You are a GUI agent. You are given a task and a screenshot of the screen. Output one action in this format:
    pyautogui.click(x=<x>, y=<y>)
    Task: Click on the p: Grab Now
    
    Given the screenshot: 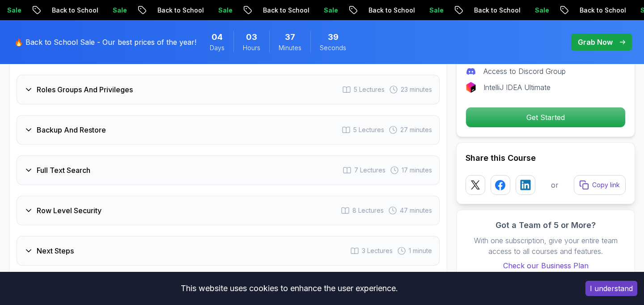 What is the action you would take?
    pyautogui.click(x=596, y=42)
    